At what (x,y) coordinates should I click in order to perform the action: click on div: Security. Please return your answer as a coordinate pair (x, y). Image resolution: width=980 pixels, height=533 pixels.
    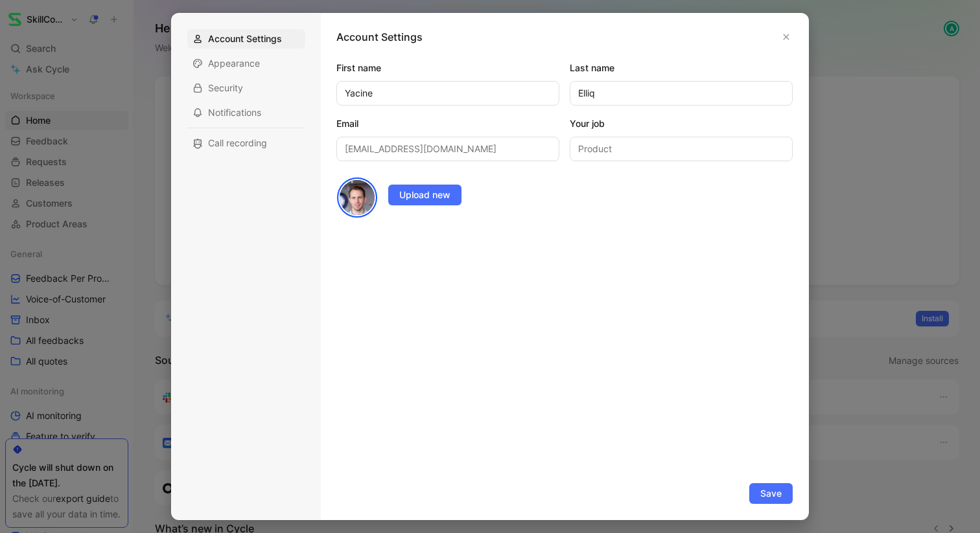
    Looking at the image, I should click on (247, 88).